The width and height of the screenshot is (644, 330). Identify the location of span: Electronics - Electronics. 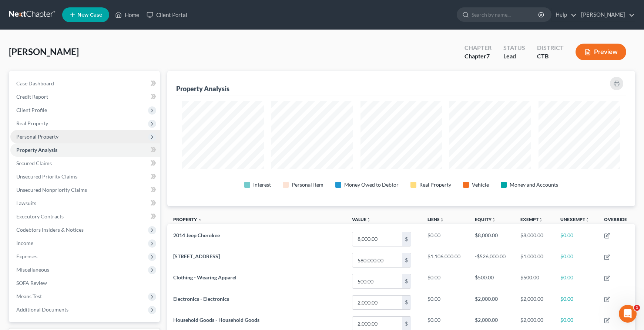
(201, 299).